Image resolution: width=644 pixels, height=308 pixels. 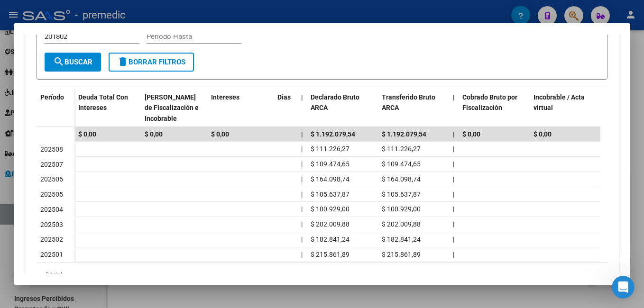 I want to click on datatable-header-cell: Deuda Bruta Neto de Fiscalización e Incobrable, so click(x=174, y=108).